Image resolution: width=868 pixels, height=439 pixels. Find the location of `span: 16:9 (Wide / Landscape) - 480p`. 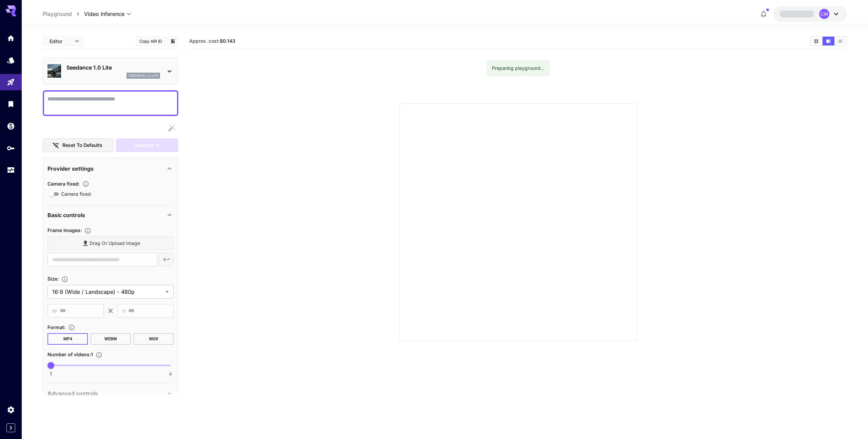

span: 16:9 (Wide / Landscape) - 480p is located at coordinates (108, 292).